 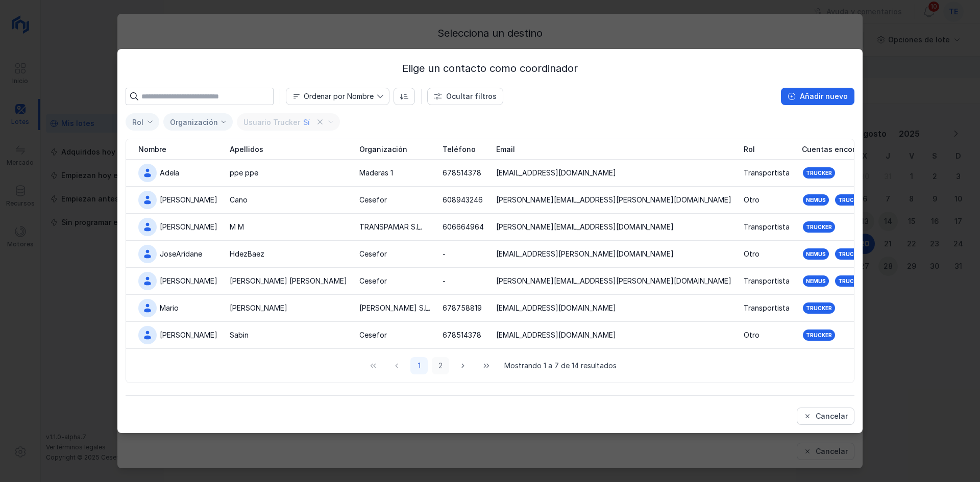 What do you see at coordinates (244, 173) in the screenshot?
I see `div: ppe ppe` at bounding box center [244, 173].